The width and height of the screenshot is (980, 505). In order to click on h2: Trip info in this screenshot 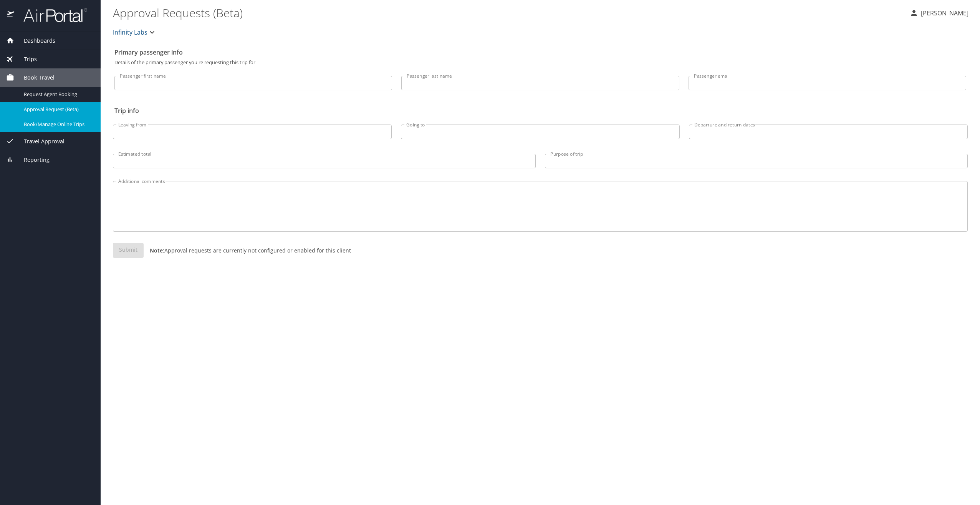, I will do `click(540, 111)`.